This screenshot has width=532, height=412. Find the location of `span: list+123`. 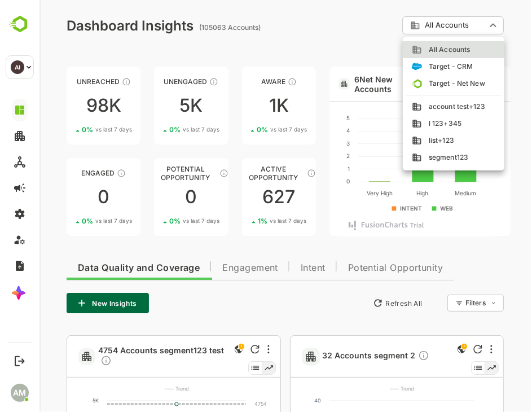

span: list+123 is located at coordinates (398, 140).